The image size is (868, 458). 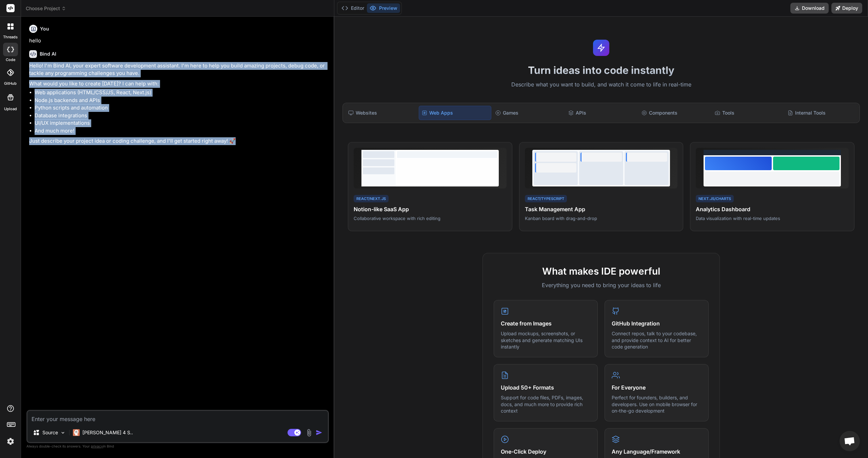 What do you see at coordinates (353, 8) in the screenshot?
I see `button: Editor` at bounding box center [353, 8].